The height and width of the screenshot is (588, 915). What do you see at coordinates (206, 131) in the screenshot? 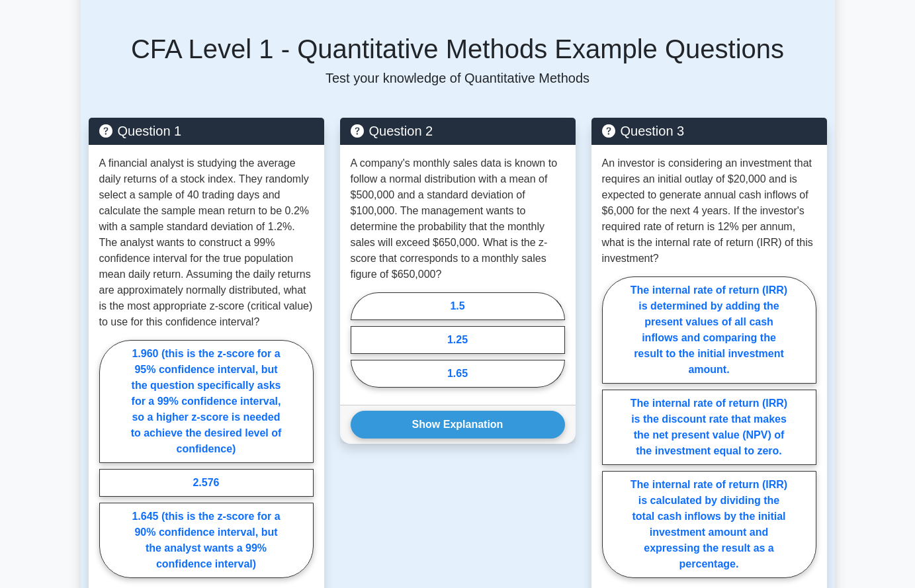
I see `h5: Question 1` at bounding box center [206, 131].